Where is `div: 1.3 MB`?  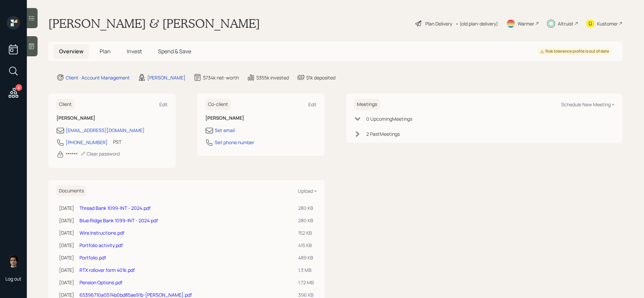 div: 1.3 MB is located at coordinates (306, 270).